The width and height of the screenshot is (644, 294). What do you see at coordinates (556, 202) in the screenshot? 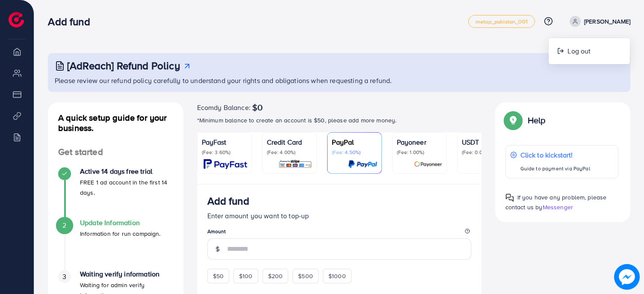
I see `span: If you have any problem, please contact us by` at bounding box center [556, 202].